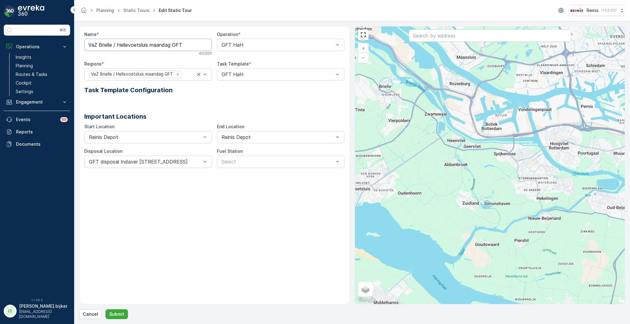 The image size is (630, 324). What do you see at coordinates (366, 290) in the screenshot?
I see `a: Layers` at bounding box center [366, 290].